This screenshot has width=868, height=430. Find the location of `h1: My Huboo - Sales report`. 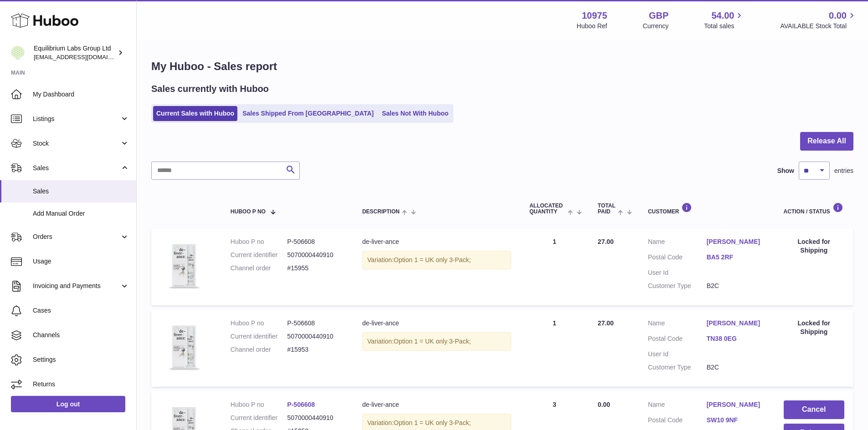

h1: My Huboo - Sales report is located at coordinates (502, 67).